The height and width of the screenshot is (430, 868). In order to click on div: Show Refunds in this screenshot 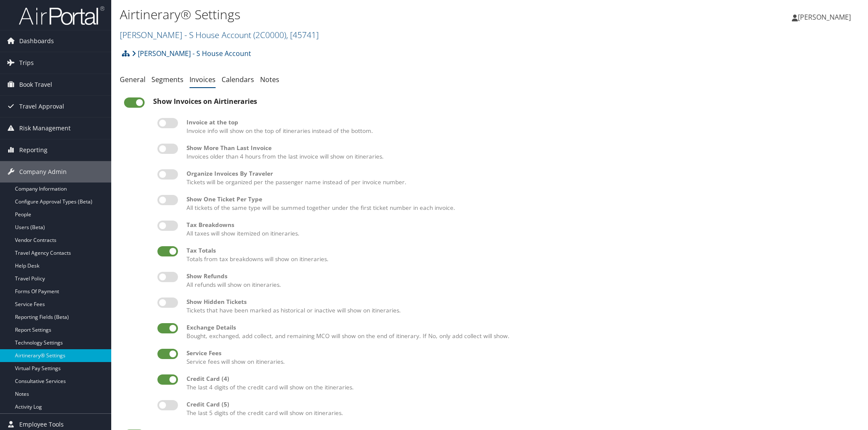, I will do `click(518, 276)`.